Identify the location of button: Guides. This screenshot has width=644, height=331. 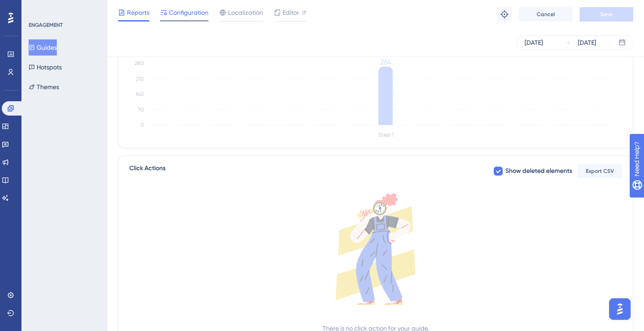
(42, 47).